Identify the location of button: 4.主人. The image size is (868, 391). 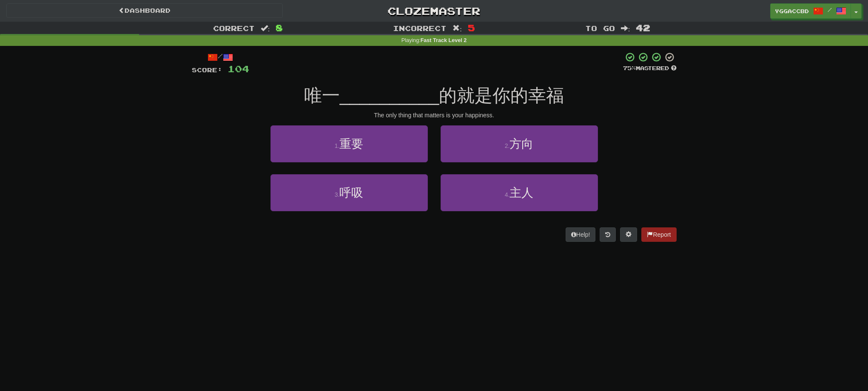
(519, 193).